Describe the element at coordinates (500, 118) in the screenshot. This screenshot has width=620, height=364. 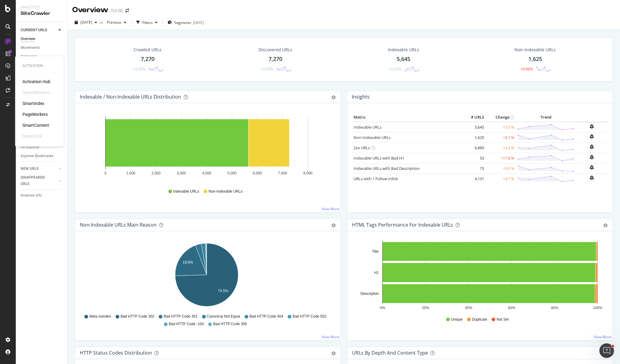
I see `th: Change` at that location.